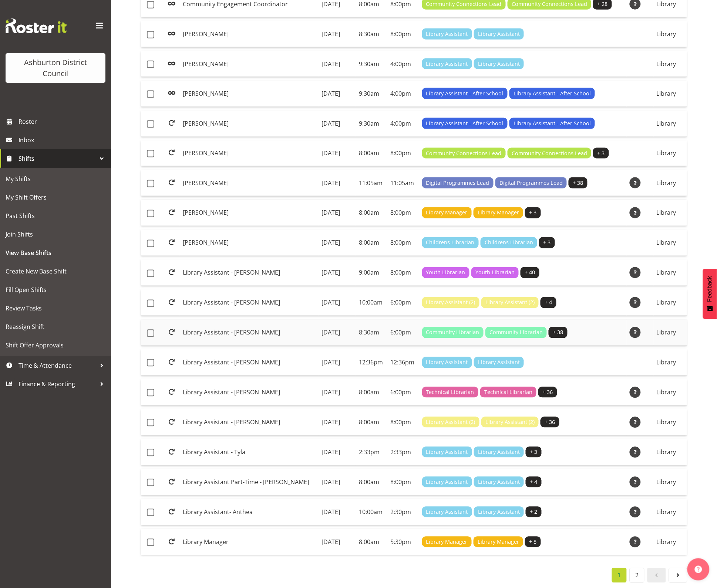 Image resolution: width=717 pixels, height=588 pixels. What do you see at coordinates (55, 68) in the screenshot?
I see `div: Ashburton District Council` at bounding box center [55, 68].